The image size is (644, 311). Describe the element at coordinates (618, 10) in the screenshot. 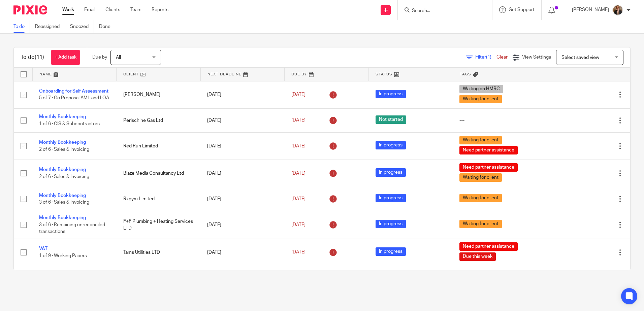

I see `img: WhatsApp%20Image%202025-04-23%20at%2010.20.30_16e186ec.jpg` at that location.